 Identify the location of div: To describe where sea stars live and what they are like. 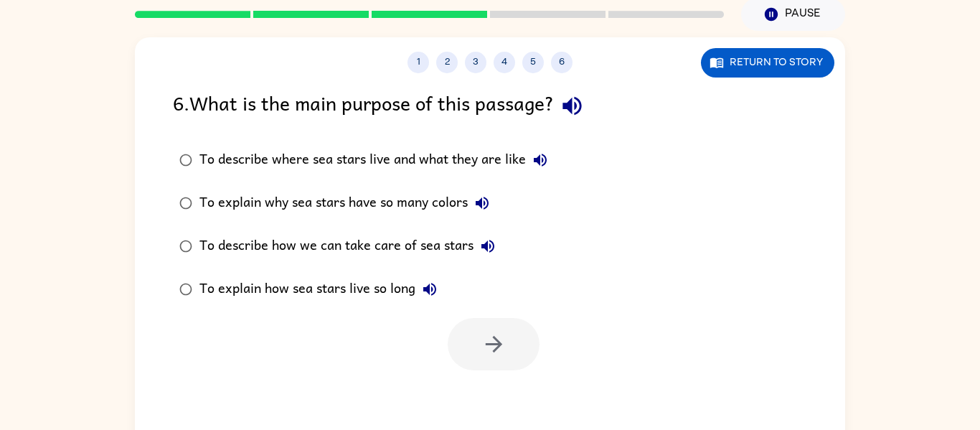
(377, 160).